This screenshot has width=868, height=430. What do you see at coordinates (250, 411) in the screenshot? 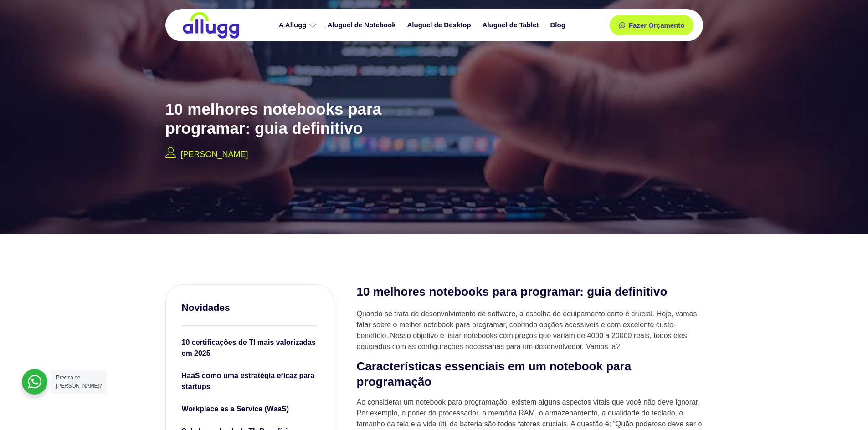
I see `span: Workplace as a Service (WaaS)` at bounding box center [250, 411].